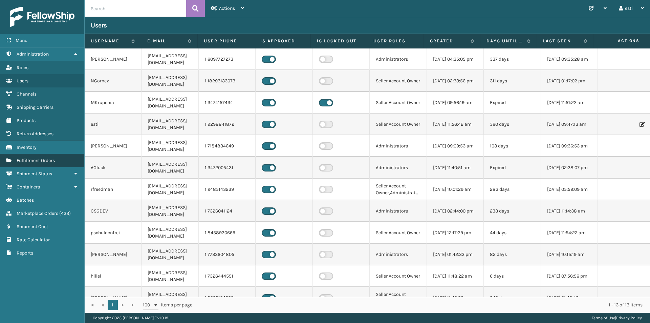 The height and width of the screenshot is (323, 650). What do you see at coordinates (512, 189) in the screenshot?
I see `td: 283 days` at bounding box center [512, 189].